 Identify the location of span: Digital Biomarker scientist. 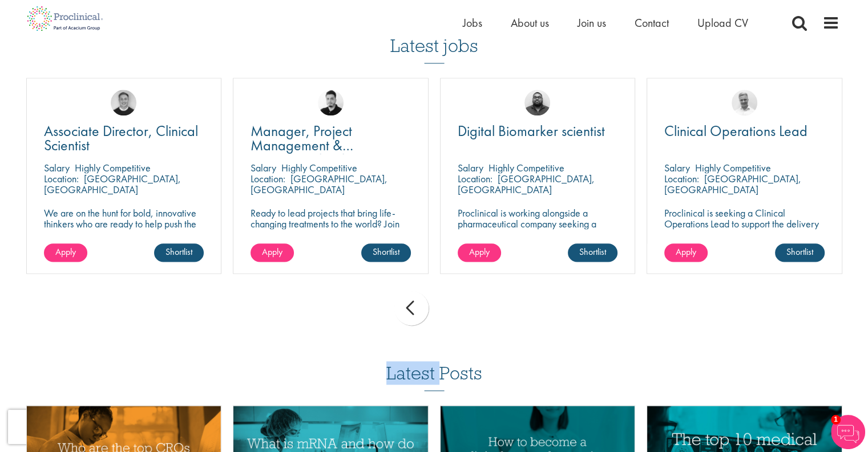
(532, 131).